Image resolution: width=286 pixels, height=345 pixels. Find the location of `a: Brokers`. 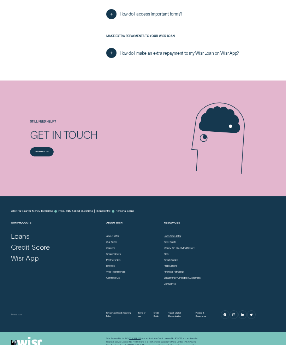

a: Brokers is located at coordinates (110, 265).